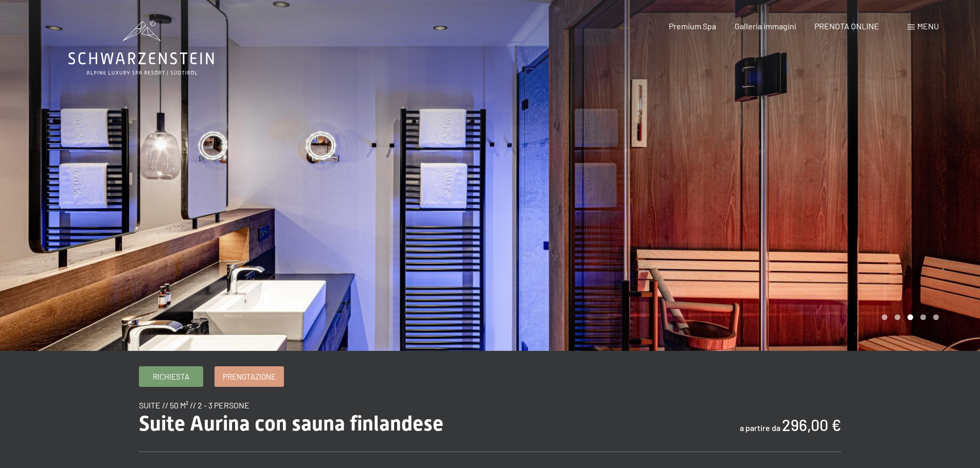 This screenshot has height=468, width=980. Describe the element at coordinates (766, 26) in the screenshot. I see `span: Galleria immagini` at that location.